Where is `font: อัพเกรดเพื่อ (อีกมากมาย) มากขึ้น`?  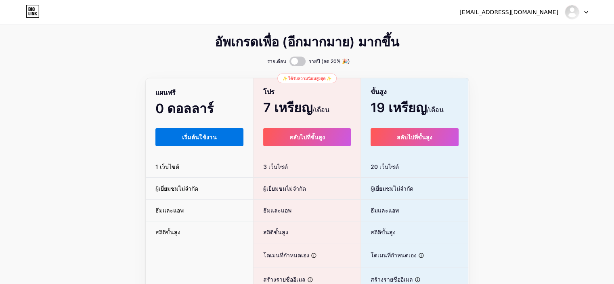 font: อัพเกรดเพื่อ (อีกมากมาย) มากขึ้น is located at coordinates (307, 42).